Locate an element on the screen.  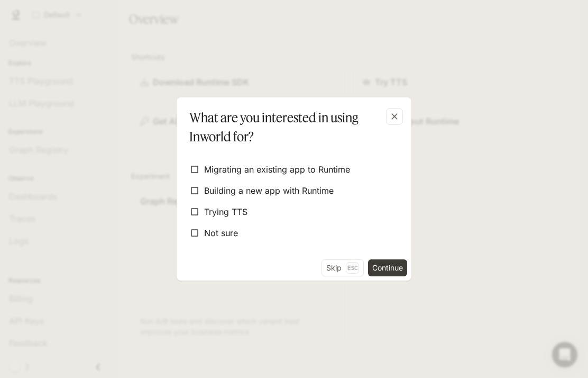
button: SkipEsc is located at coordinates (342, 268).